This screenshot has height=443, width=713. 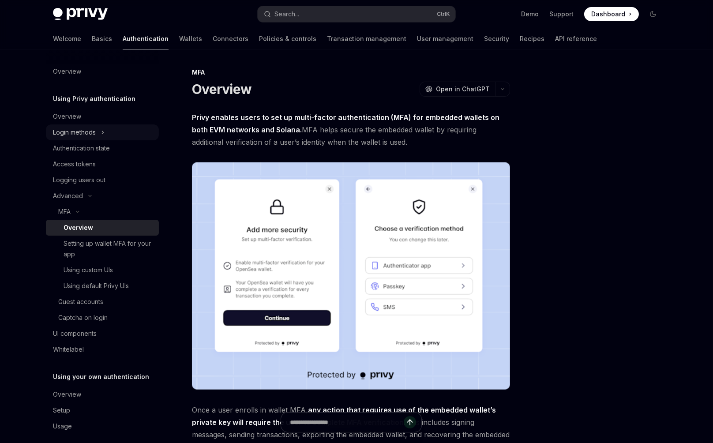 What do you see at coordinates (287, 14) in the screenshot?
I see `div: Search...` at bounding box center [287, 14].